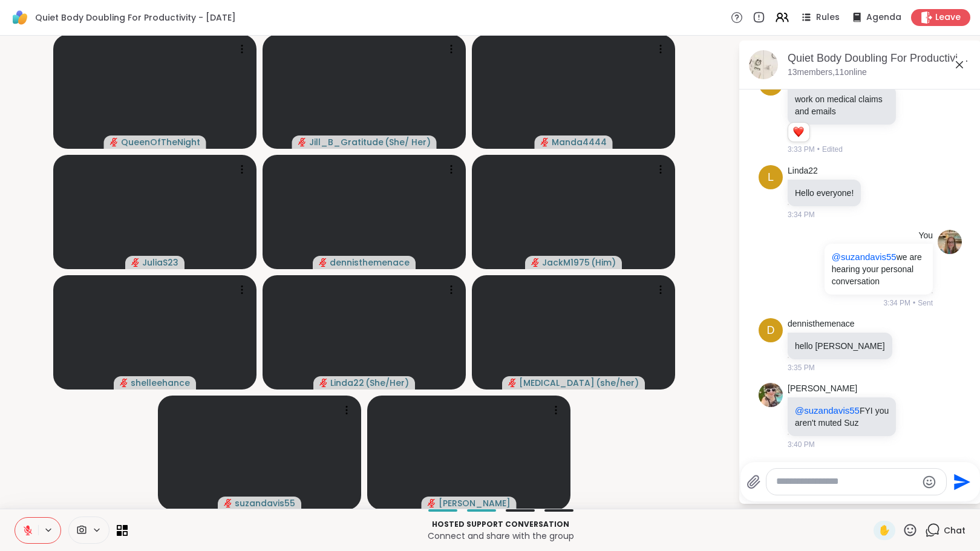  Describe the element at coordinates (771, 395) in the screenshot. I see `img: https://sharewell-space-live.sfo3.digitaloceanspaces.com/user-generated/3bf5b473-6236-4210-9da2-3...` at that location.